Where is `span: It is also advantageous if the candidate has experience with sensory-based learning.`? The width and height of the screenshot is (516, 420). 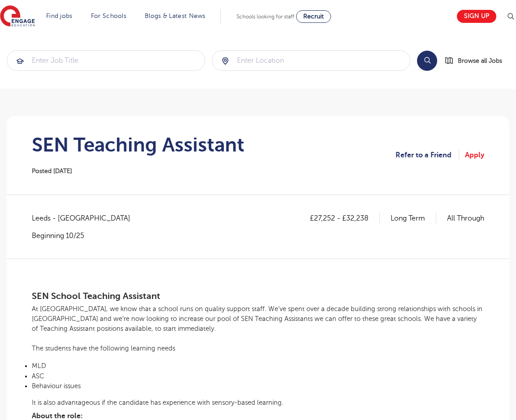
span: It is also advantageous if the candidate has experience with sensory-based learning. is located at coordinates (158, 402).